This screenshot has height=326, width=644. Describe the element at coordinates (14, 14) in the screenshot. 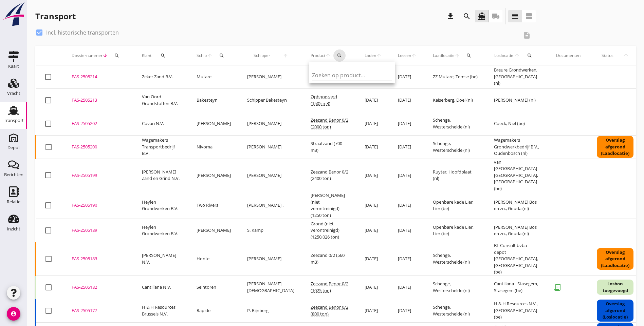

I see `img: logo-small.a267ee39.svg` at that location.